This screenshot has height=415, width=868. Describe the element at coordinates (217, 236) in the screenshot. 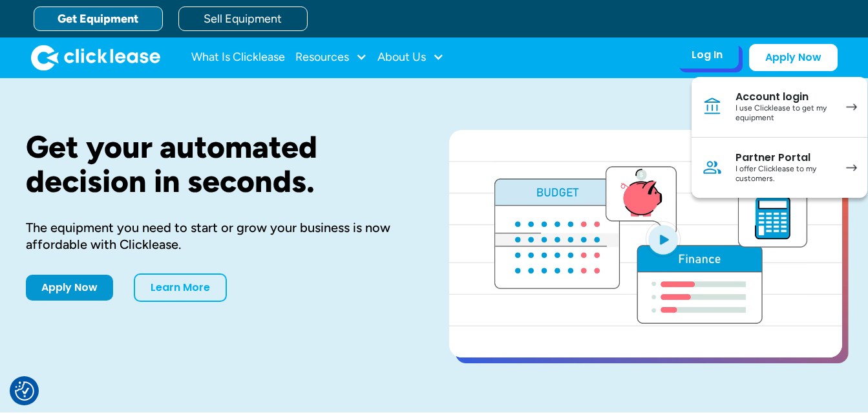

I see `div: The equipment you need to start or grow your business is now affordable with Clicklease.` at that location.